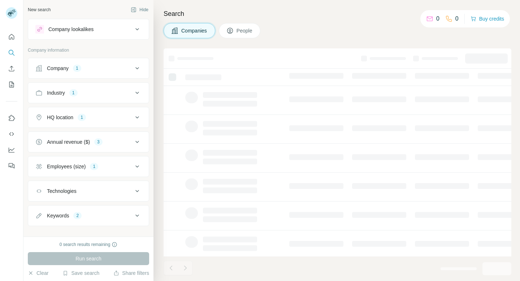 This screenshot has width=520, height=281. I want to click on div: Company, so click(58, 68).